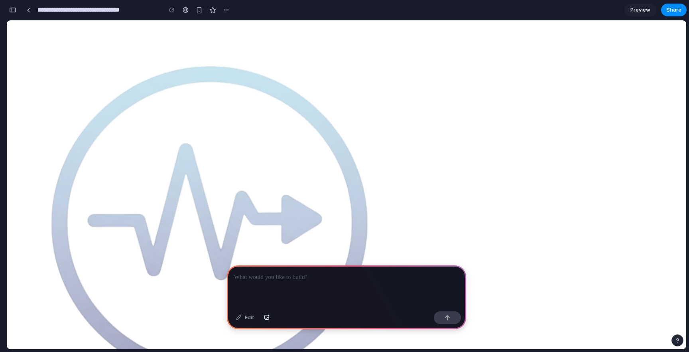 The width and height of the screenshot is (689, 352). Describe the element at coordinates (641, 10) in the screenshot. I see `a: Preview` at that location.